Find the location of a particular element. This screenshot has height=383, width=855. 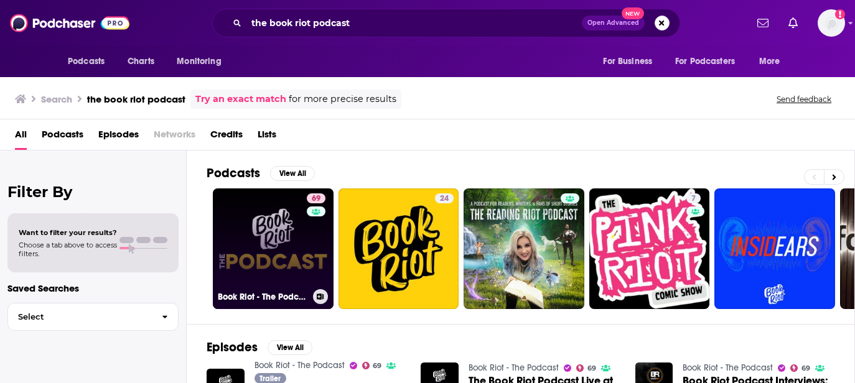

span: Select is located at coordinates (80, 317).